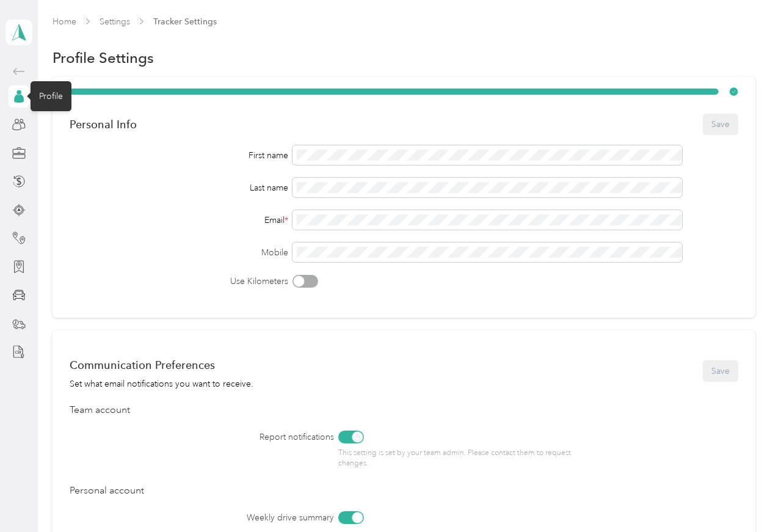 Image resolution: width=776 pixels, height=532 pixels. Describe the element at coordinates (185, 22) in the screenshot. I see `span: Tracker Settings` at that location.